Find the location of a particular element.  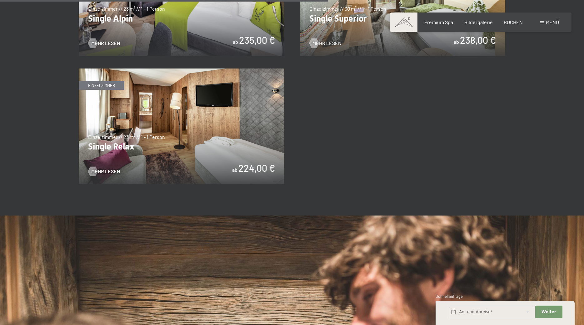

a: Bildergalerie is located at coordinates (478, 22).